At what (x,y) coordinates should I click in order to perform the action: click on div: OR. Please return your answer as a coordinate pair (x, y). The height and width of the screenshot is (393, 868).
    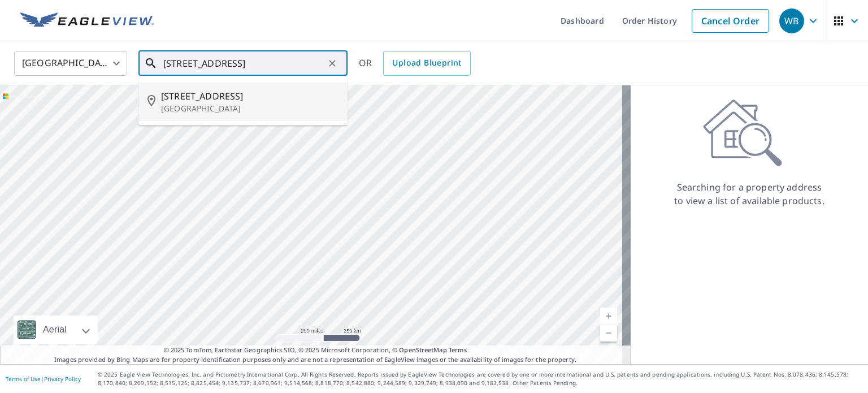
    Looking at the image, I should click on (415, 63).